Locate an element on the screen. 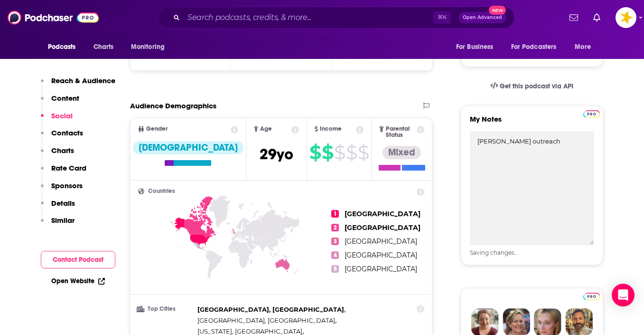 This screenshot has width=644, height=335. button: Show profile menu is located at coordinates (626, 18).